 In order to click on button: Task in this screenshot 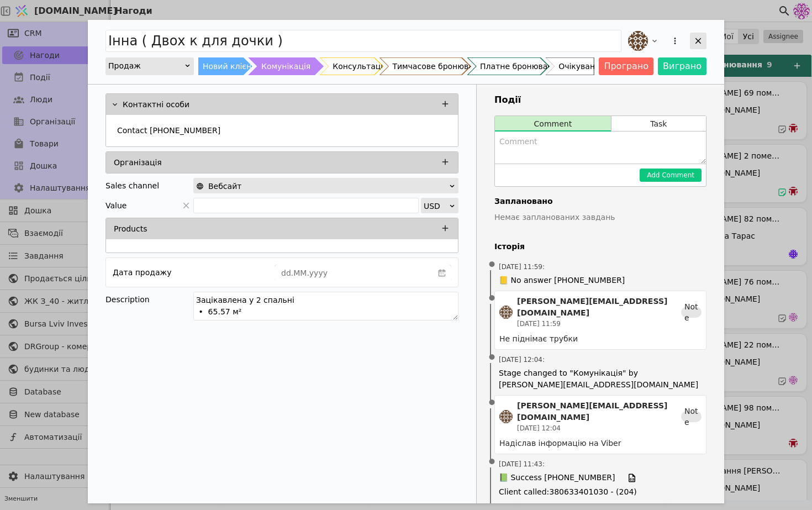, I will do `click(659, 124)`.